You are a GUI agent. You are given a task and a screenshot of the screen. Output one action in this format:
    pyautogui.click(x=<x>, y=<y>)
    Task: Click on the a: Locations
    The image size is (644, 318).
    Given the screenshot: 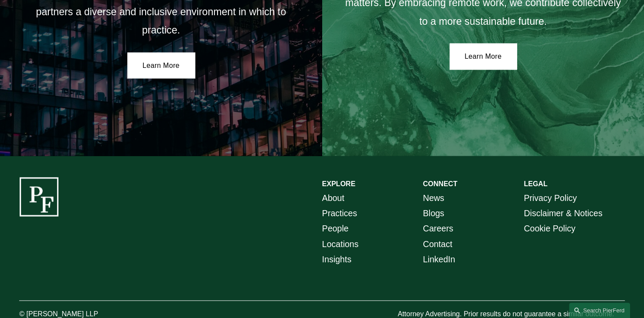 What is the action you would take?
    pyautogui.click(x=341, y=244)
    